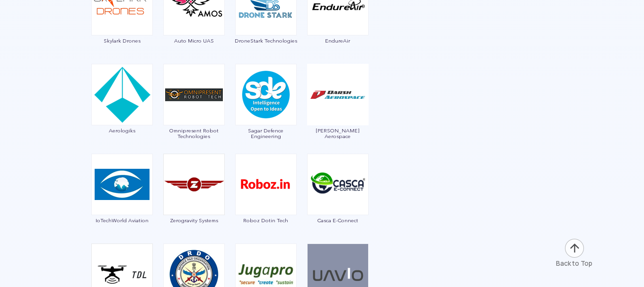 This screenshot has width=644, height=287. I want to click on img: ic_sagardefence.png, so click(266, 95).